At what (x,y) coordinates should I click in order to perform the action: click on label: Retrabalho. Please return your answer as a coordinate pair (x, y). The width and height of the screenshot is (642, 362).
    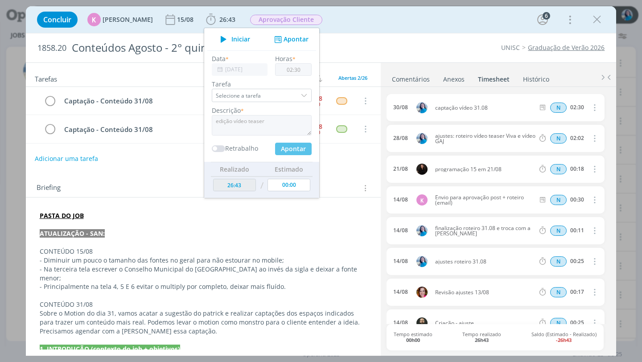
    Looking at the image, I should click on (242, 148).